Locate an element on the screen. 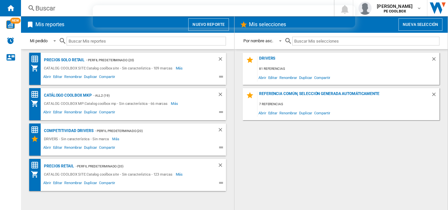  div: Buscar is located at coordinates (176, 8).